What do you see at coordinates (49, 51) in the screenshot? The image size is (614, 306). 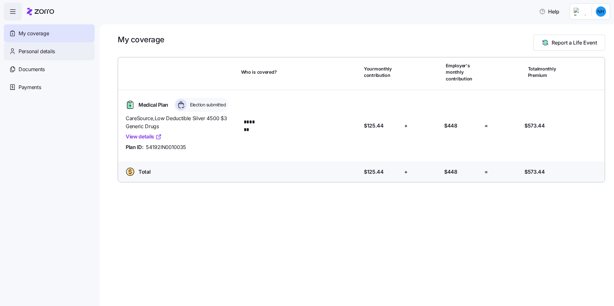 I see `a: Personal details` at bounding box center [49, 51].